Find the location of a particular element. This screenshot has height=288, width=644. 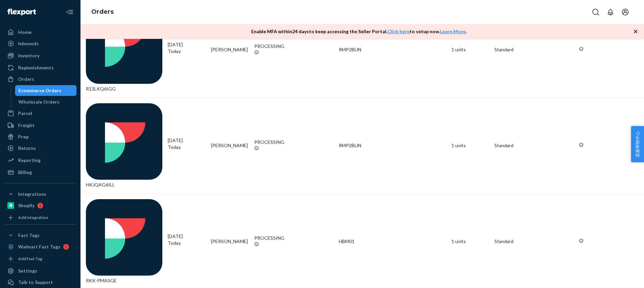

p: 您可以直接通过该网址提交问题： （目前只支持英文） is located at coordinates (81, 99).